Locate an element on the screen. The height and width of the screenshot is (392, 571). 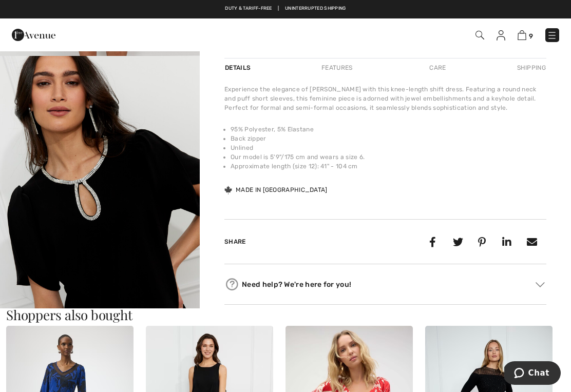
span: 9 is located at coordinates (531, 36).